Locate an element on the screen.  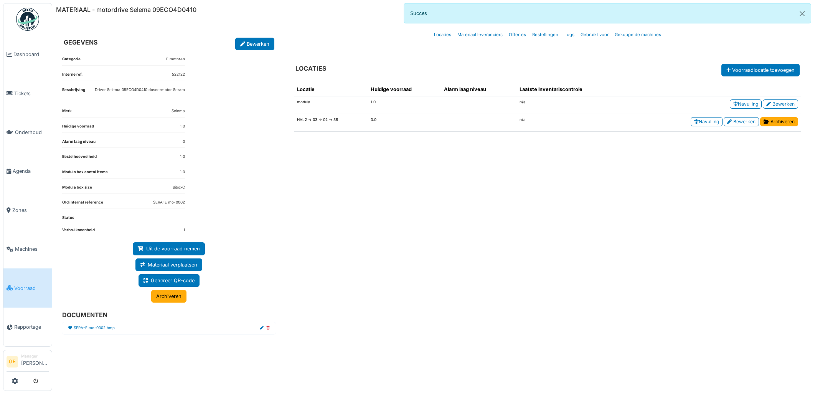
dt: Verbruikseenheid is located at coordinates (78, 231).